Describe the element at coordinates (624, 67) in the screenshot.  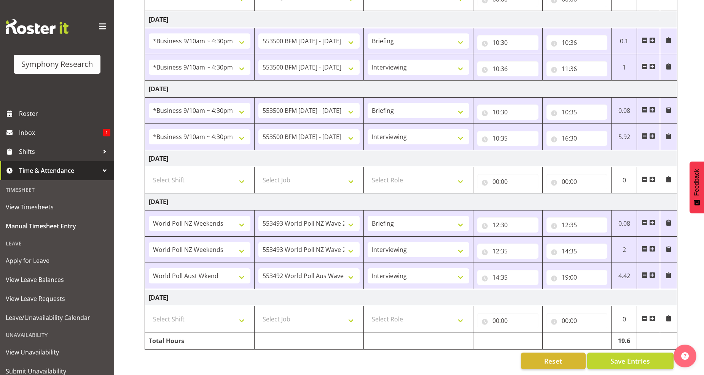
I see `td: 1` at that location.